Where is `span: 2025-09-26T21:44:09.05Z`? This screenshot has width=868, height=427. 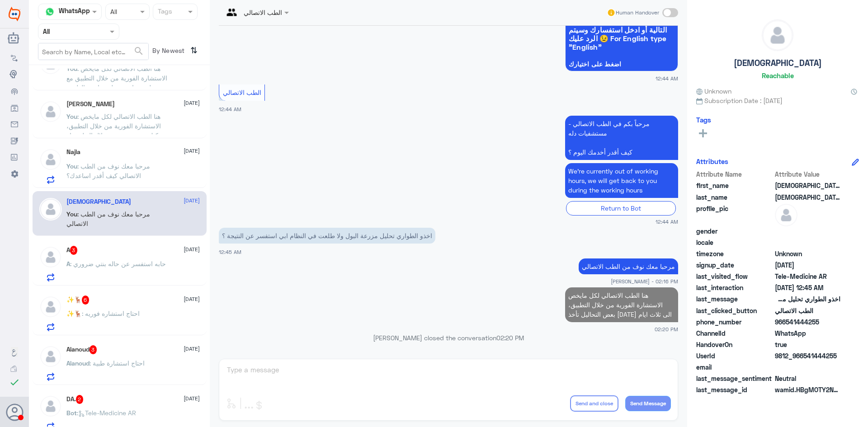
span: 2025-09-26T21:44:09.05Z is located at coordinates (808, 265).